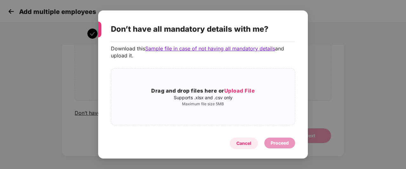 Image resolution: width=406 pixels, height=169 pixels. I want to click on p: Maximum file size 5MB, so click(203, 104).